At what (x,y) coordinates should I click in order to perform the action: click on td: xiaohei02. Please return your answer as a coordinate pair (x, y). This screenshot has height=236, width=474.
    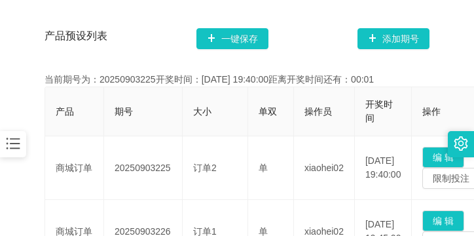
    Looking at the image, I should click on (324, 168).